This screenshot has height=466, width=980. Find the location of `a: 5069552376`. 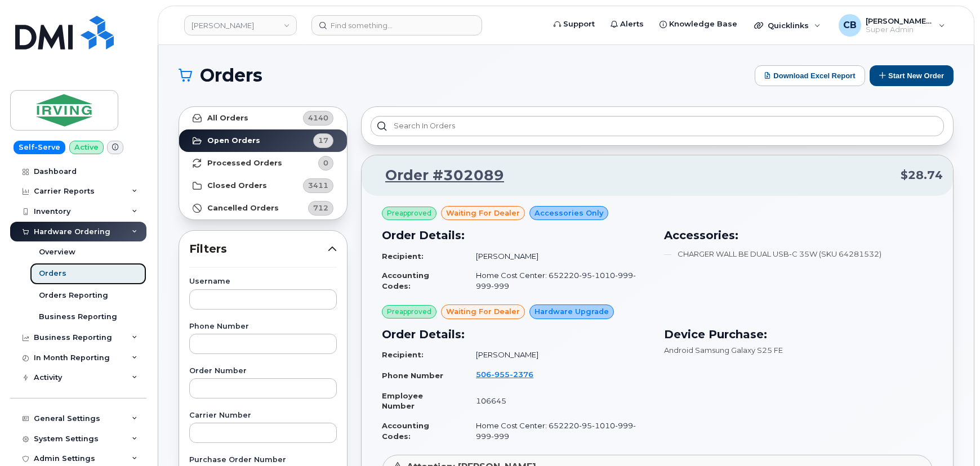

a: 5069552376 is located at coordinates (512, 375).